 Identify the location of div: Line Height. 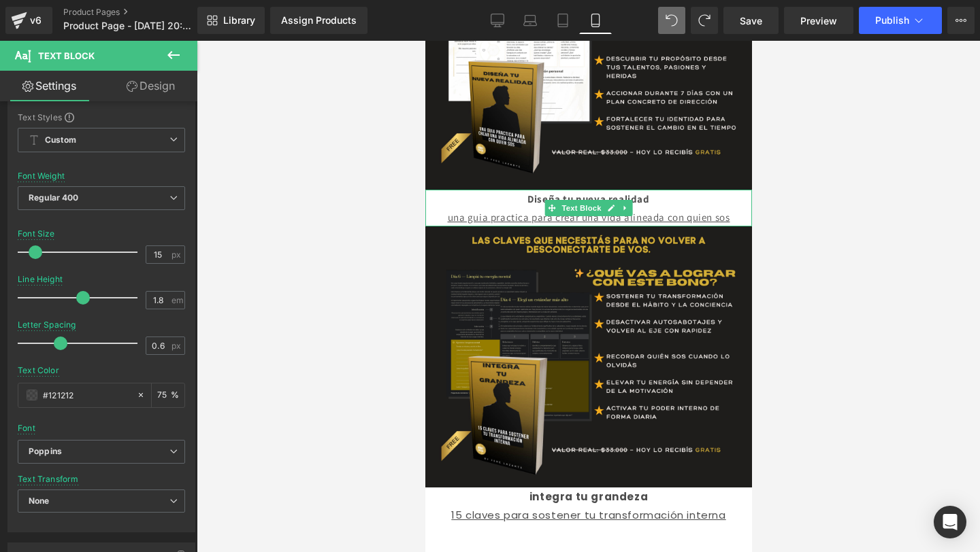
(40, 279).